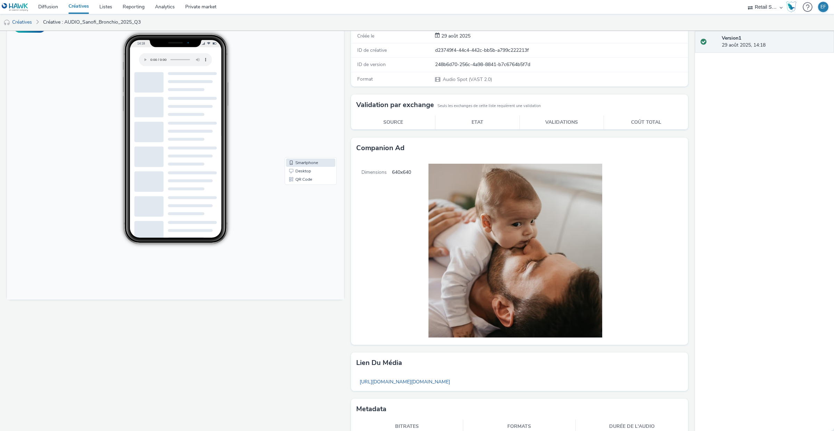 The width and height of the screenshot is (834, 431). What do you see at coordinates (304, 148) in the screenshot?
I see `li: Smartphone` at bounding box center [304, 148].